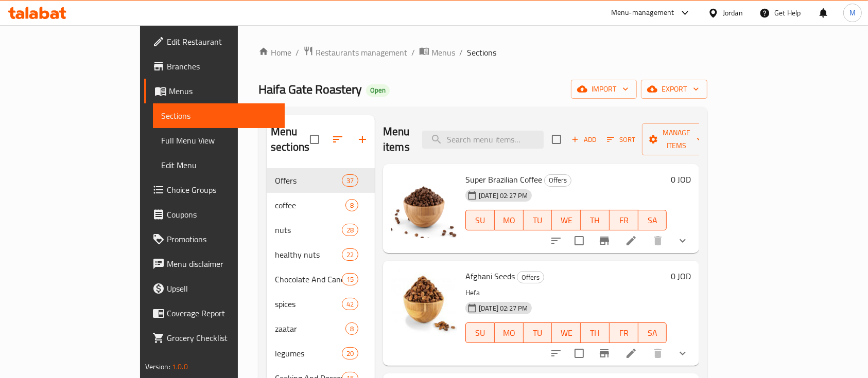 Image resolution: width=868 pixels, height=378 pixels. What do you see at coordinates (219, 140) in the screenshot?
I see `a: Full Menu View` at bounding box center [219, 140].